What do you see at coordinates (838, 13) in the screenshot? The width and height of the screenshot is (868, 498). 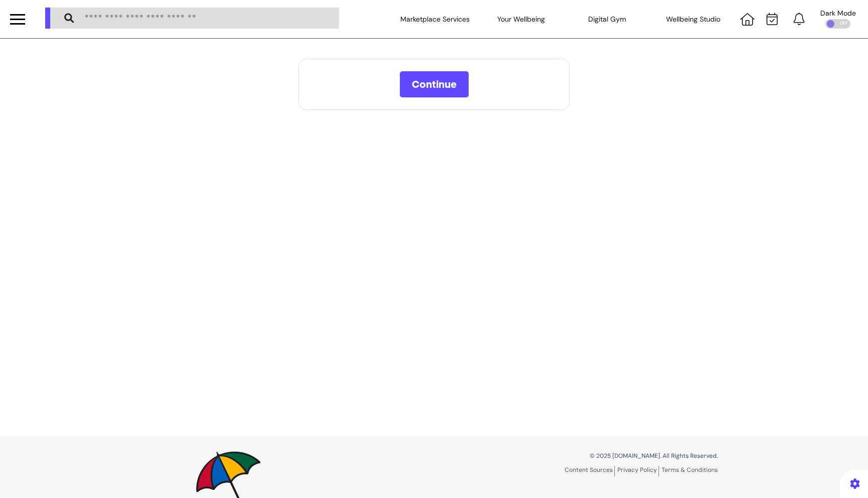 I see `div: Dark Mode` at bounding box center [838, 13].